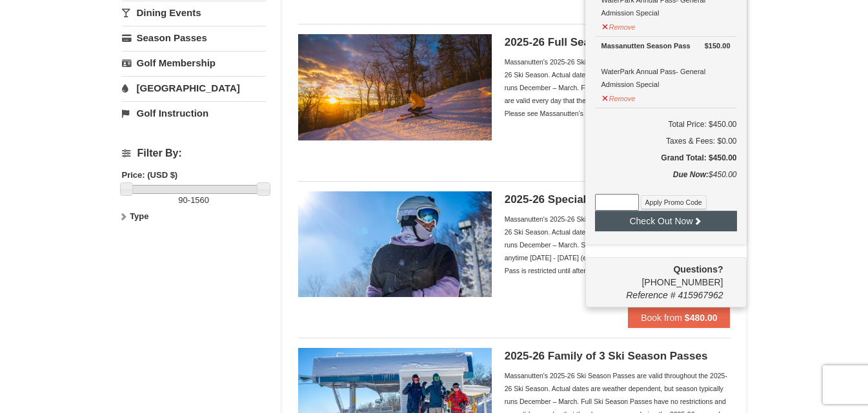 Image resolution: width=868 pixels, height=413 pixels. What do you see at coordinates (194, 12) in the screenshot?
I see `a: Dining Events` at bounding box center [194, 12].